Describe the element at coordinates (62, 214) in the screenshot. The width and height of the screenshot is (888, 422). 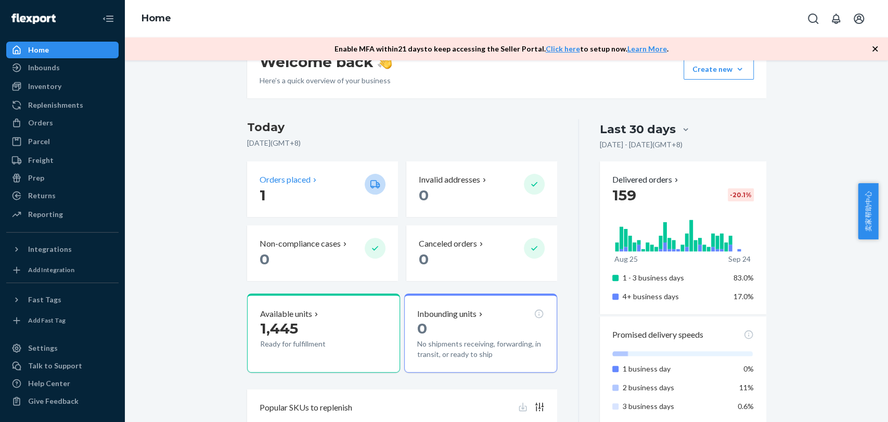
I see `a: Reporting` at that location.